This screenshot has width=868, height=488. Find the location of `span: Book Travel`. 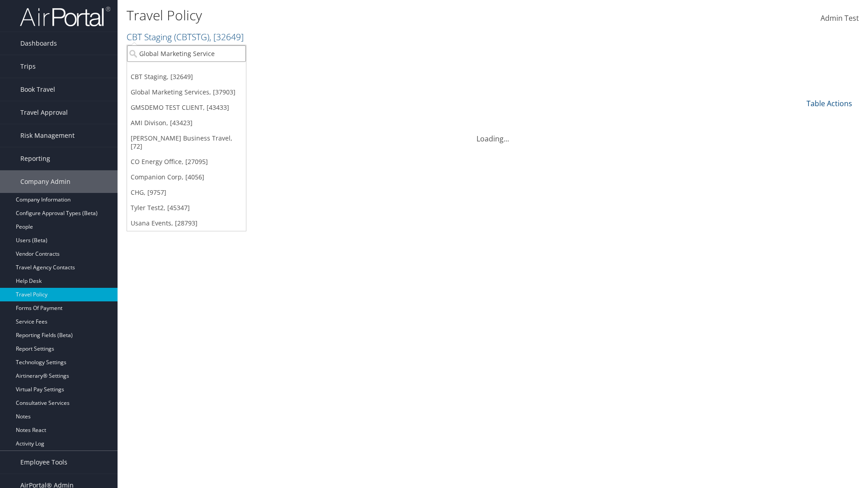

span: Book Travel is located at coordinates (38, 89).